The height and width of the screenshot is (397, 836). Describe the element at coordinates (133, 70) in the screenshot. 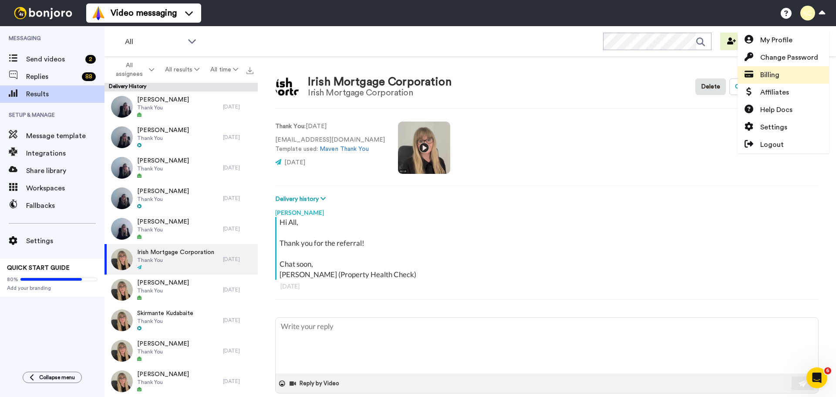

I see `button: All assignees` at that location.